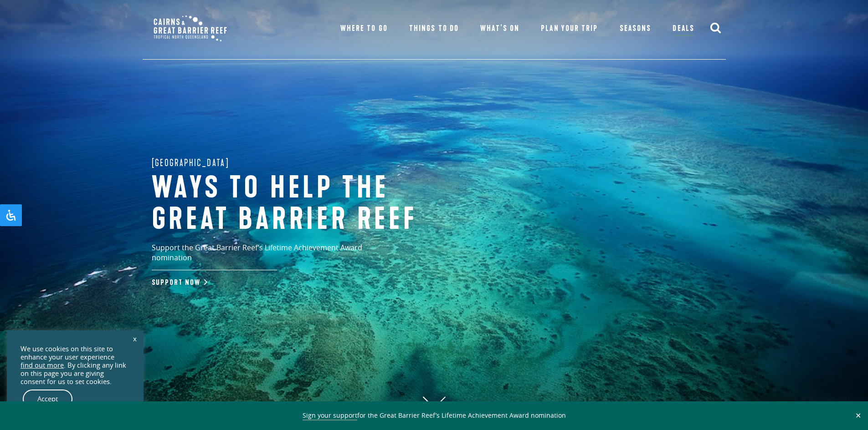  Describe the element at coordinates (858, 416) in the screenshot. I see `button: Close` at that location.